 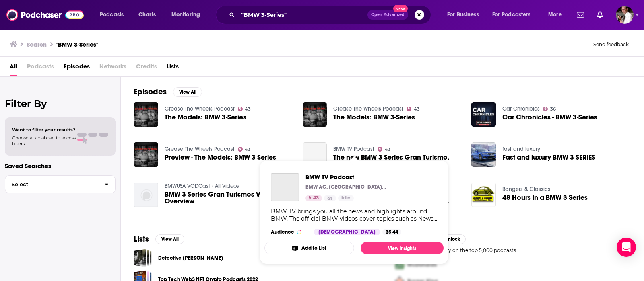 What do you see at coordinates (520, 108) in the screenshot?
I see `a: Car Chronicles` at bounding box center [520, 108].